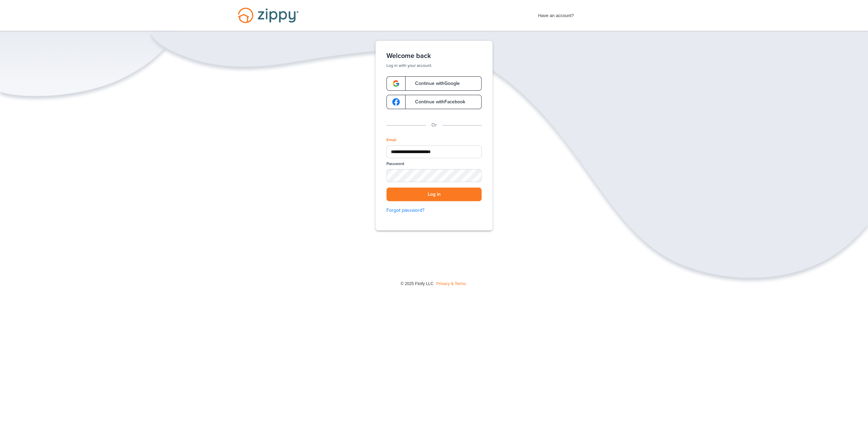  I want to click on p: Log in with your account., so click(434, 66).